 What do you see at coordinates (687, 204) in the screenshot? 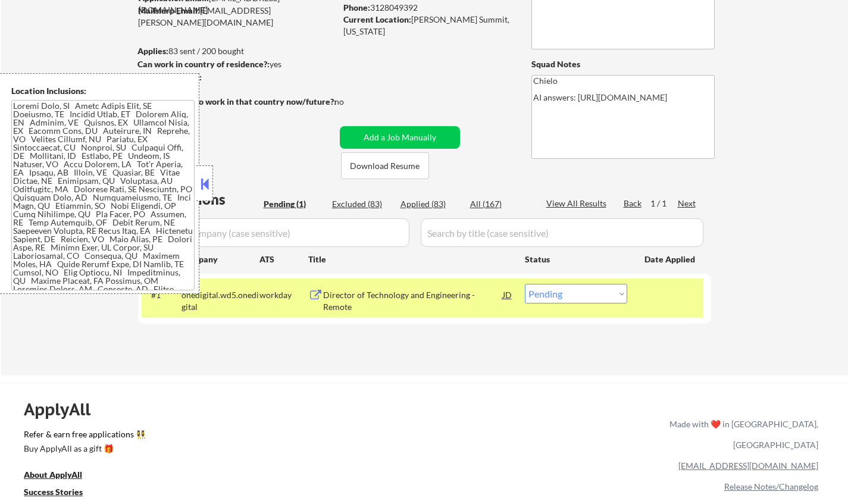
I see `div: Next` at bounding box center [687, 204].